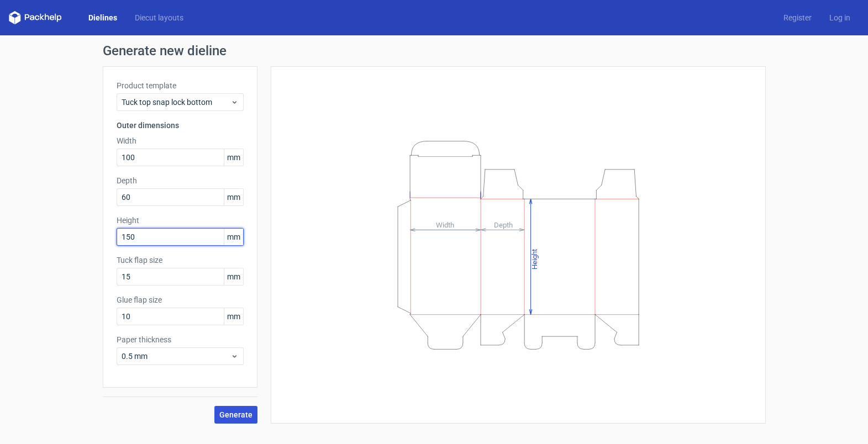 The height and width of the screenshot is (444, 868). I want to click on label: Paper thickness, so click(180, 340).